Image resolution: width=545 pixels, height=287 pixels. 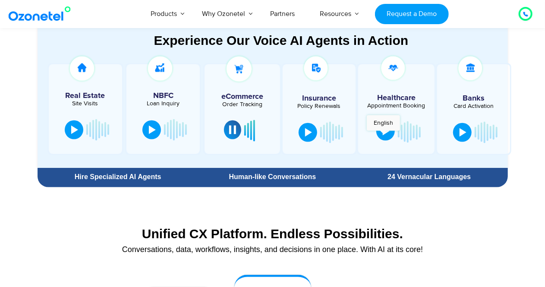 What do you see at coordinates (242, 97) in the screenshot?
I see `h5: eCommerce` at bounding box center [242, 97].